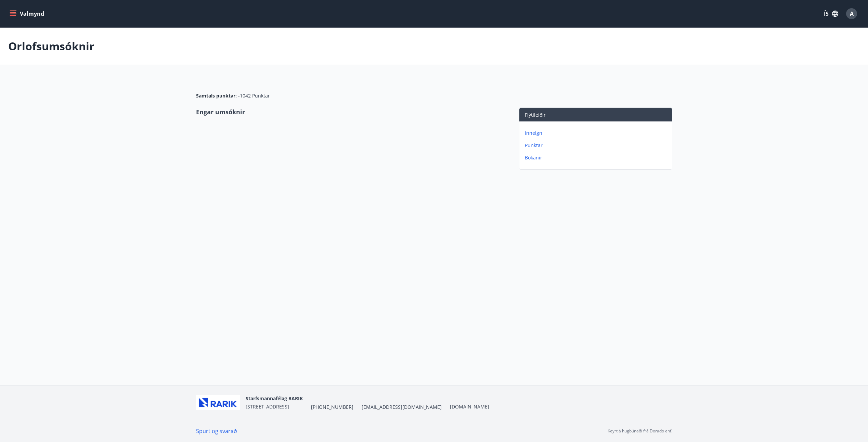 The height and width of the screenshot is (442, 868). What do you see at coordinates (851, 14) in the screenshot?
I see `button: A` at bounding box center [851, 14].